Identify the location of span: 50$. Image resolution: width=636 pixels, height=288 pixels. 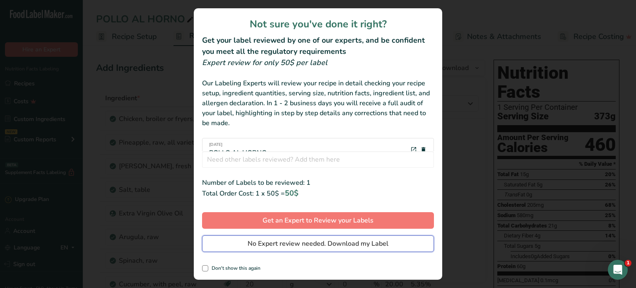
(291, 193).